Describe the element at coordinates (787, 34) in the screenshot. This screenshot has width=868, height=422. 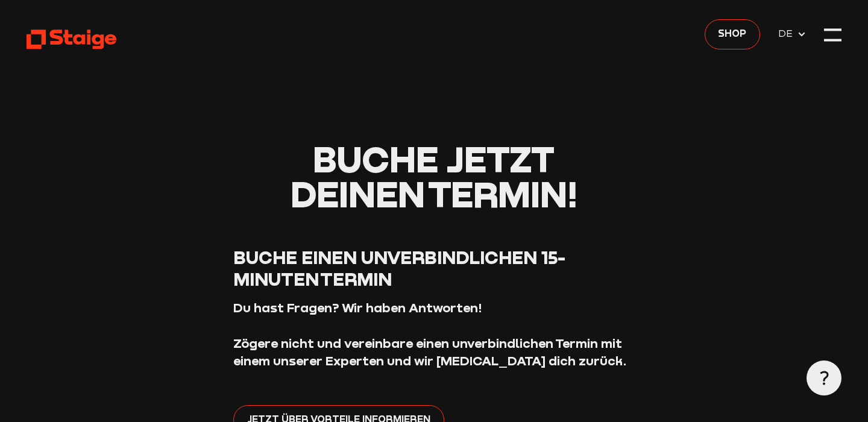
I see `span: DE` at that location.